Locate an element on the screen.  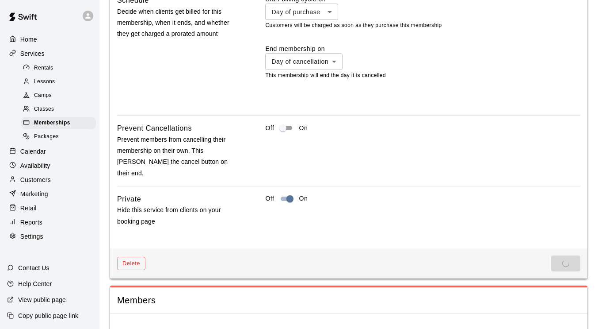
a: Lessons is located at coordinates (60, 81).